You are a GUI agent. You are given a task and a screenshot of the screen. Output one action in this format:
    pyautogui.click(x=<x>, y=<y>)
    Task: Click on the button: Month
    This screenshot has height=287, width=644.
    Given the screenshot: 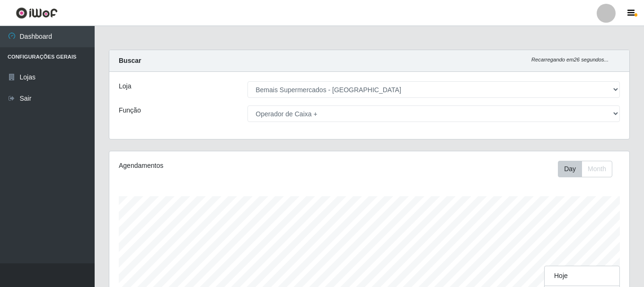 What is the action you would take?
    pyautogui.click(x=597, y=169)
    